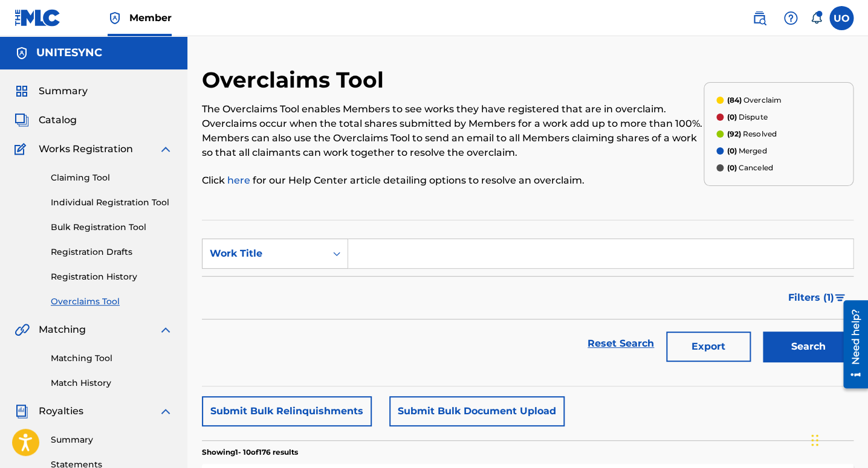  Describe the element at coordinates (528, 303) in the screenshot. I see `form: Search Form` at that location.